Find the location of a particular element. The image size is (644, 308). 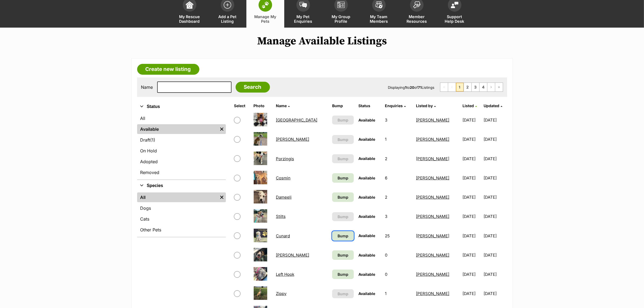

nav: Pagination is located at coordinates (471, 87).